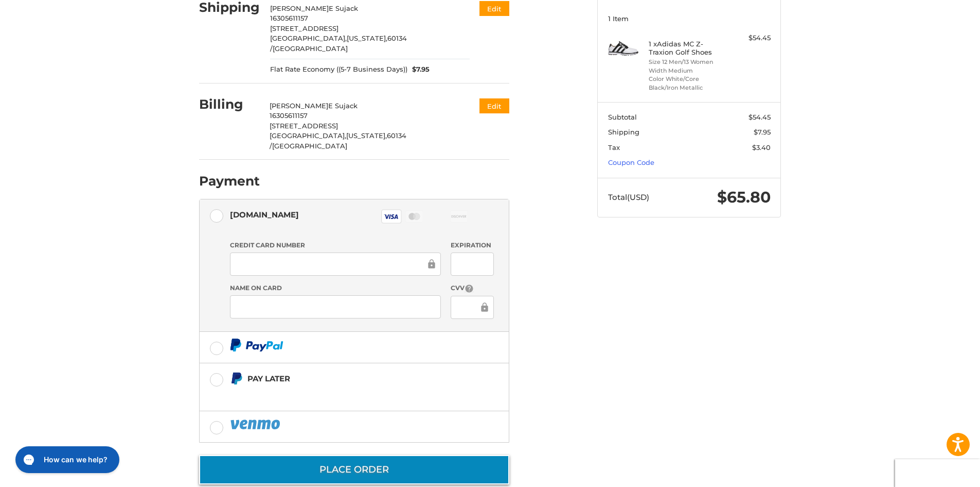 This screenshot has height=487, width=980. Describe the element at coordinates (631, 162) in the screenshot. I see `a: Coupon Code` at that location.